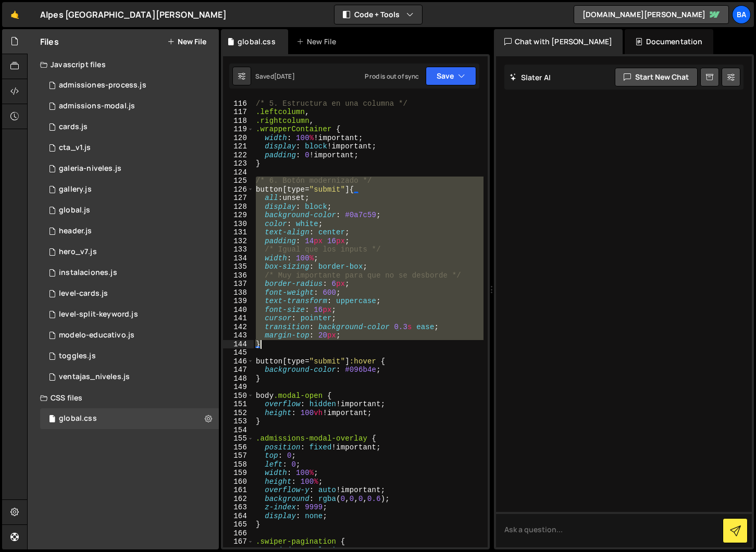  What do you see at coordinates (450, 76) in the screenshot?
I see `button: Save` at bounding box center [450, 76].